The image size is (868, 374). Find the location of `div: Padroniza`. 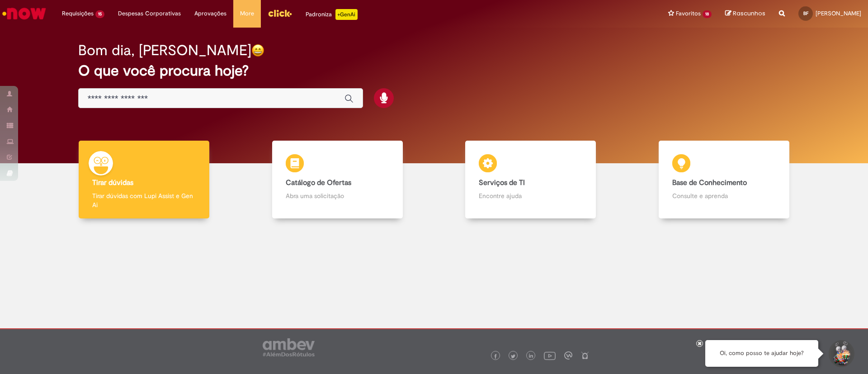

div: Padroniza is located at coordinates (331, 14).